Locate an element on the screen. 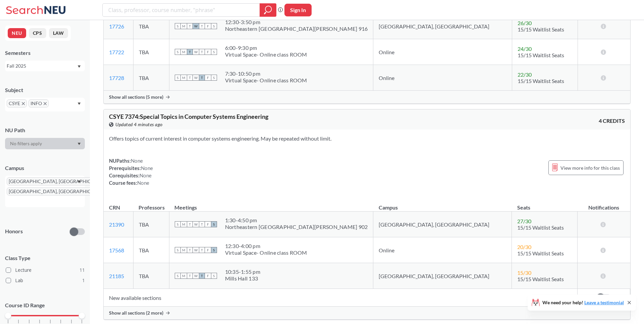  div: Show all sections (2 more) is located at coordinates (367, 313).